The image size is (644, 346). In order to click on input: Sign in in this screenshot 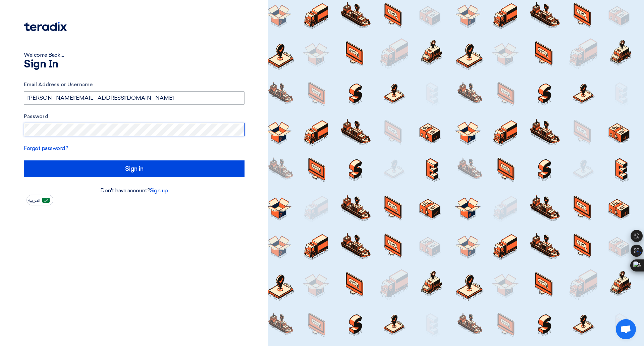, I will do `click(134, 168)`.